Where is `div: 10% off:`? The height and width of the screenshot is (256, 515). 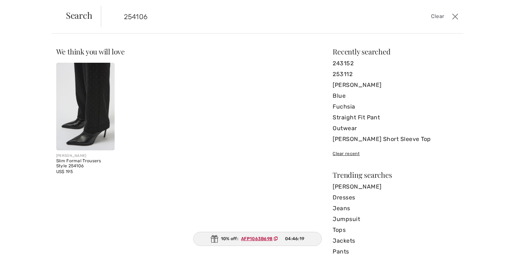
div: 10% off: is located at coordinates (258, 239).